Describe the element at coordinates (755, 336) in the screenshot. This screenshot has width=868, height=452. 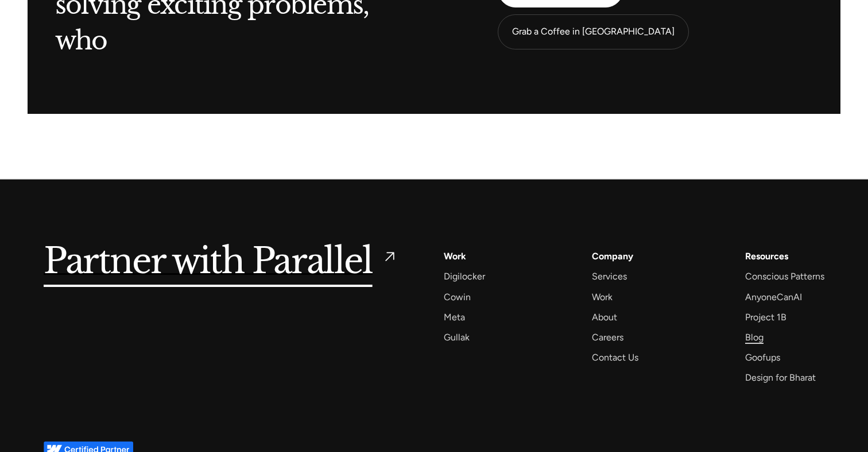
I see `a: Blog` at that location.